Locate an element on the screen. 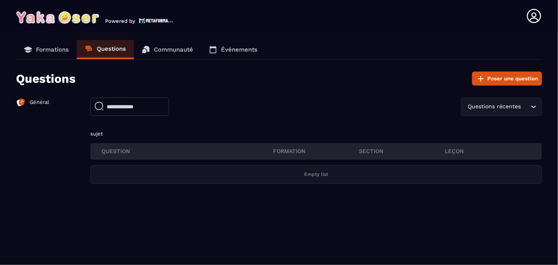  input: Search for option is located at coordinates (525, 107).